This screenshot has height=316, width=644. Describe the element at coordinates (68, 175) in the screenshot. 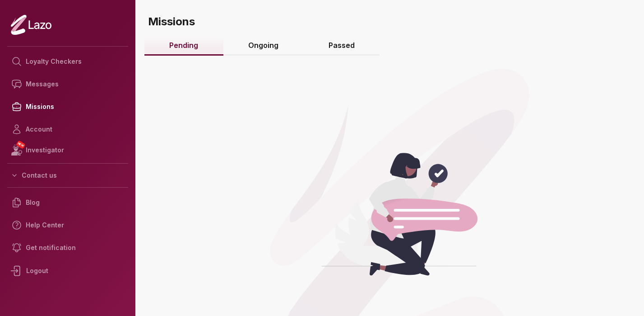

I see `button: Contact us` at that location.